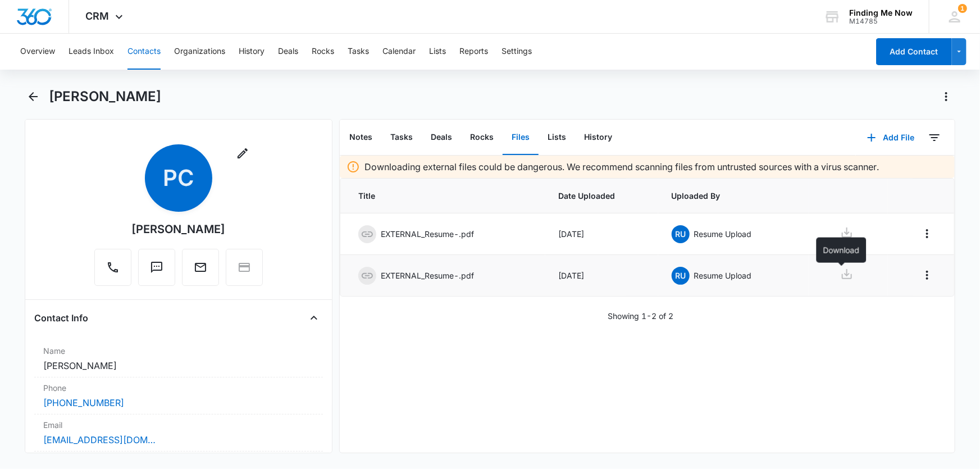 The image size is (980, 469). I want to click on button: Files, so click(521, 138).